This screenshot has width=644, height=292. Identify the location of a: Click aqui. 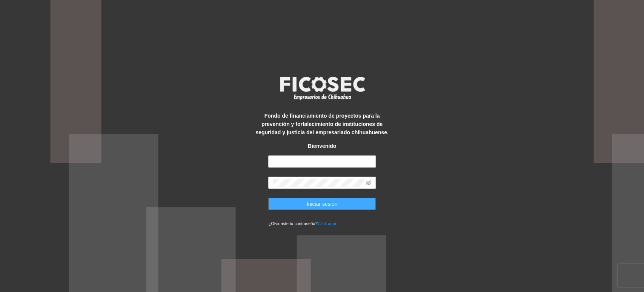
(326, 223).